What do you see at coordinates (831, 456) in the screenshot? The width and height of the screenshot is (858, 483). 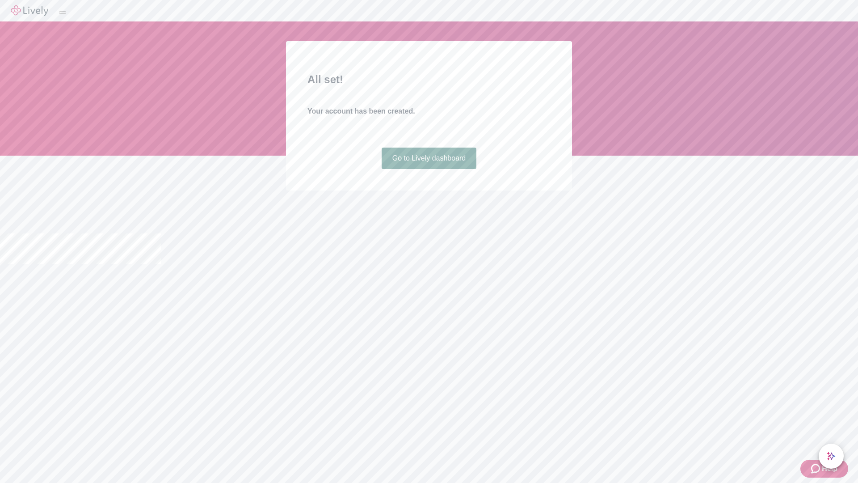 I see `button: chat` at bounding box center [831, 456].